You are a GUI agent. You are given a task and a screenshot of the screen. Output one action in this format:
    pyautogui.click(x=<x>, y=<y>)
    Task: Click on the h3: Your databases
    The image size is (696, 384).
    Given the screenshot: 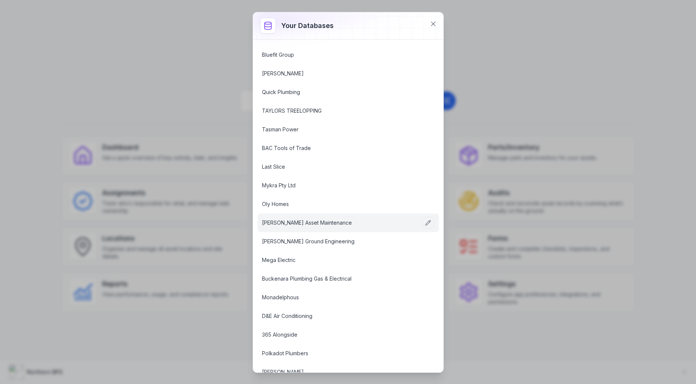 What is the action you would take?
    pyautogui.click(x=308, y=26)
    